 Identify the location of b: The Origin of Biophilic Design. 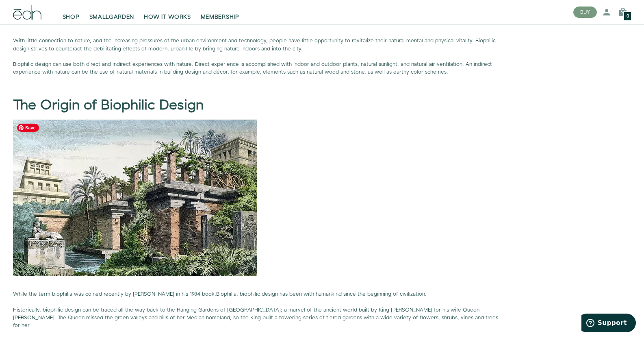
(108, 105).